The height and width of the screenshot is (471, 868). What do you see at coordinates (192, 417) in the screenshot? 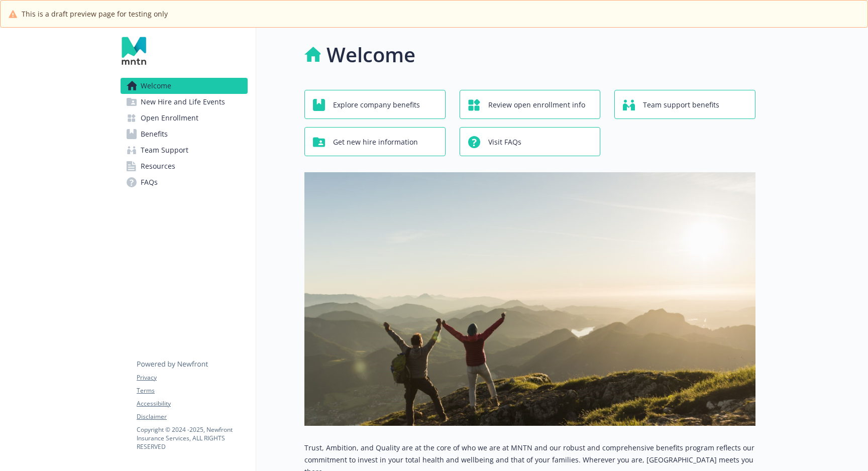
I see `a: Disclaimer` at bounding box center [192, 417].